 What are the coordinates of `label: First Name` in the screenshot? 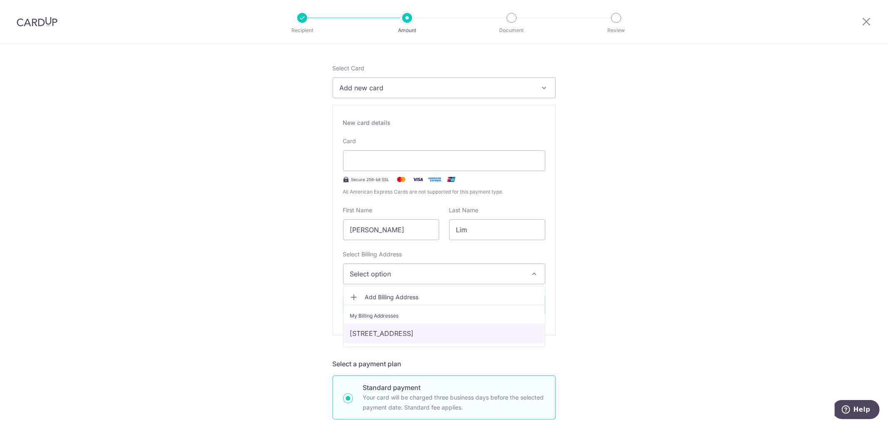 It's located at (358, 210).